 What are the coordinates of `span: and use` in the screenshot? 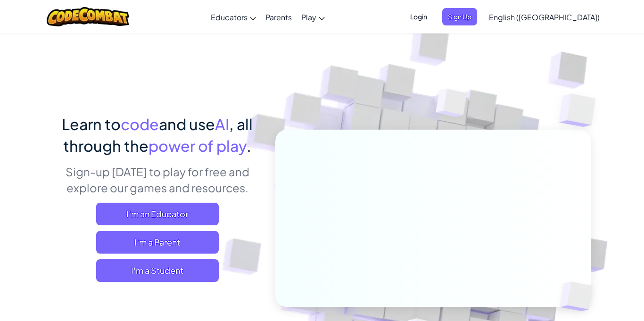 It's located at (186, 124).